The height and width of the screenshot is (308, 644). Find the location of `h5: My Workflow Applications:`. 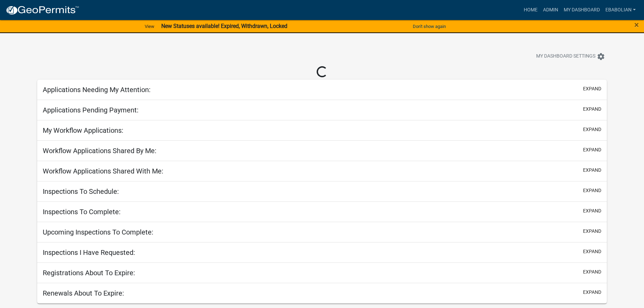

h5: My Workflow Applications: is located at coordinates (83, 131).